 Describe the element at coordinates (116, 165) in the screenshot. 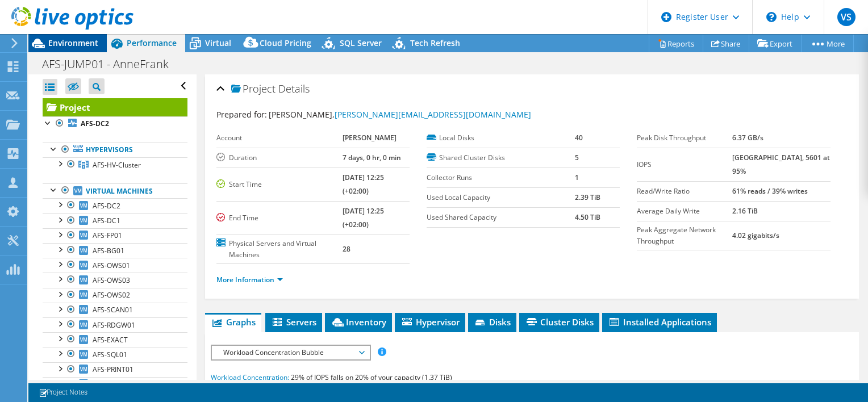

I see `span: AFS-HV-Cluster` at that location.